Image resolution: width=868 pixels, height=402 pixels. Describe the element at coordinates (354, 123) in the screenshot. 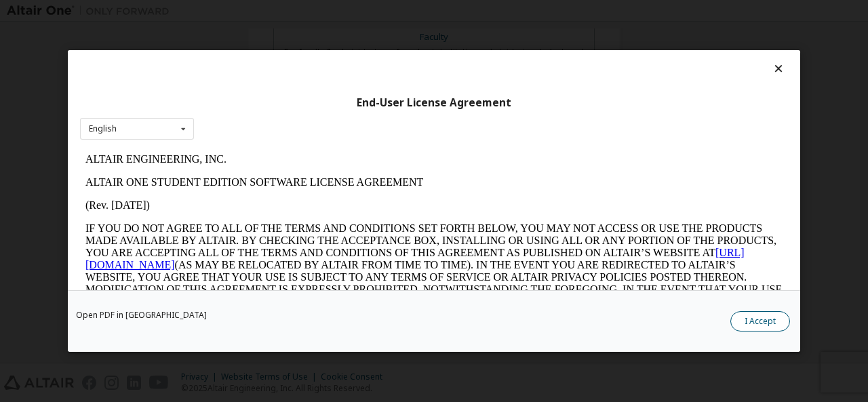

I see `p: IF YOU DO NOT AGREE TO ALL OF THE TERMS AND CONDITIONS SET FORTH BELOW, YOU MAY NOT ACCESS OR USE...` at that location.